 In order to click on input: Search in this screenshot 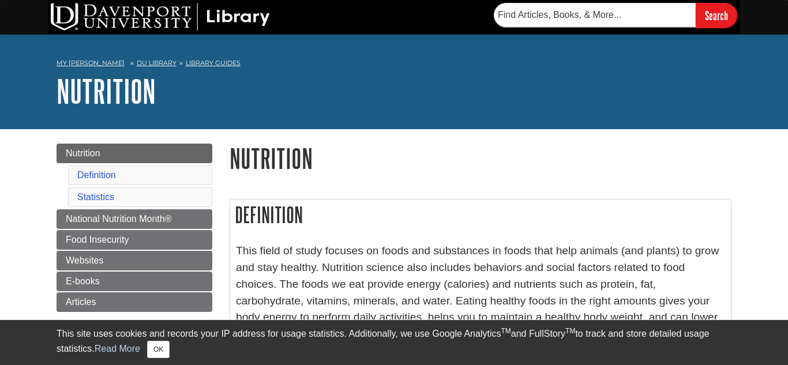, I will do `click(717, 15)`.